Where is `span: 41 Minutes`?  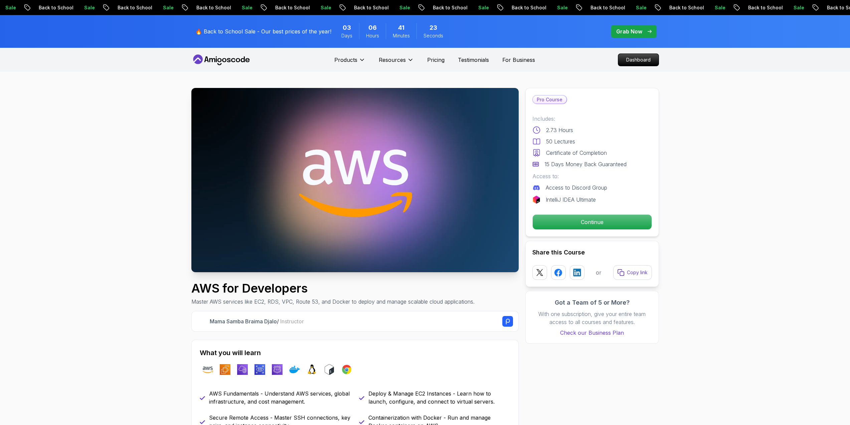
span: 41 Minutes is located at coordinates (401, 28).